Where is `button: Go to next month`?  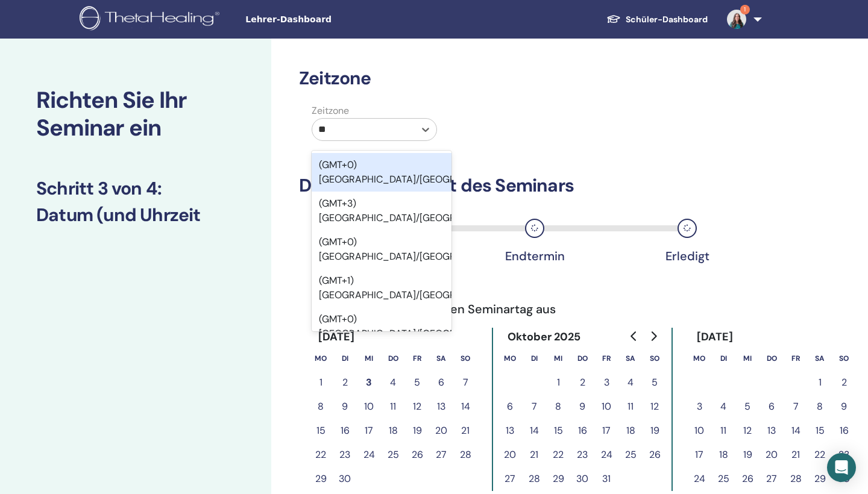 button: Go to next month is located at coordinates (653, 336).